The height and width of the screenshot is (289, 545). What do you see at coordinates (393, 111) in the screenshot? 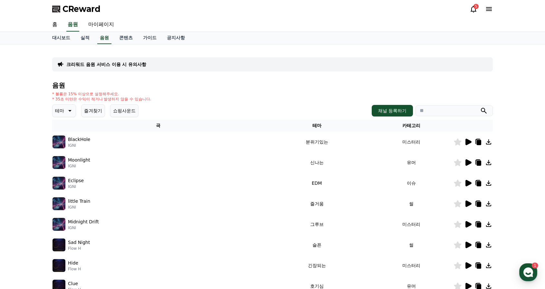
I see `button: 채널 등록하기` at bounding box center [393, 111].